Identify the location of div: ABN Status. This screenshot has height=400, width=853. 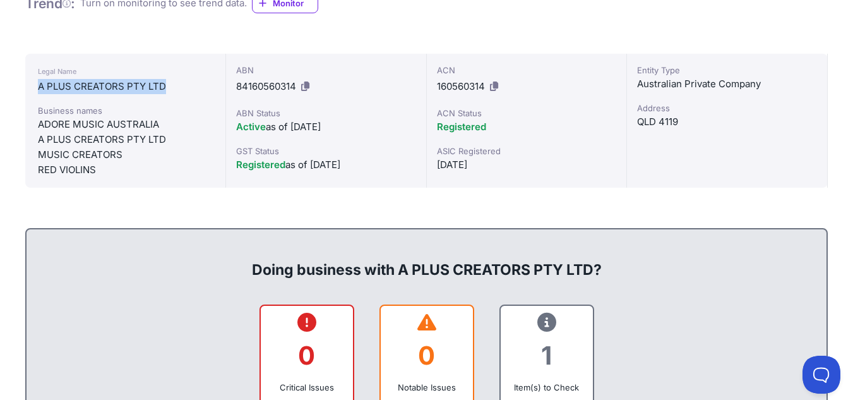
(326, 113).